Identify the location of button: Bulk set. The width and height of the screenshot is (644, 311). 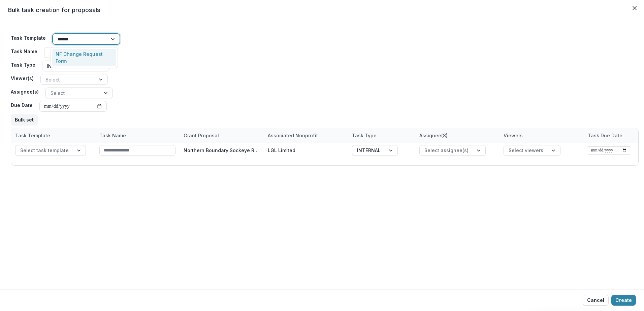
(24, 120).